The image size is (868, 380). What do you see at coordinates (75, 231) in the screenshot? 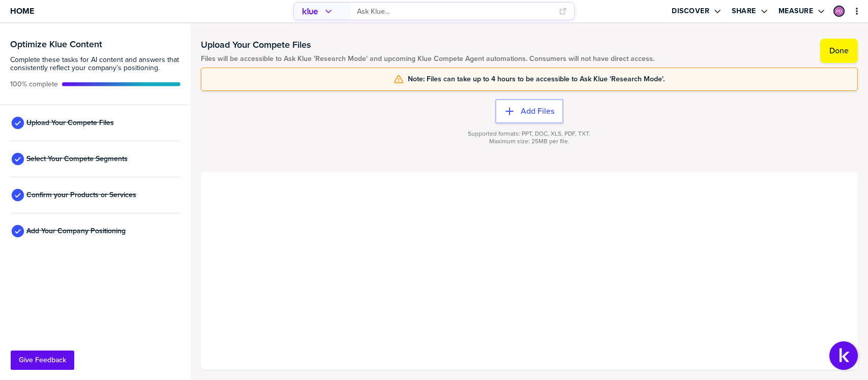
I see `span: Add Your Company Positioning` at bounding box center [75, 231].